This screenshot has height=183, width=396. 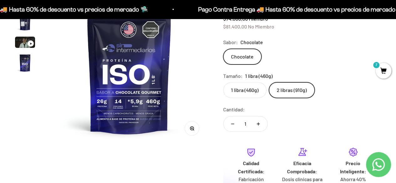 What do you see at coordinates (25, 64) in the screenshot?
I see `button: Ir al artículo 4` at bounding box center [25, 64].